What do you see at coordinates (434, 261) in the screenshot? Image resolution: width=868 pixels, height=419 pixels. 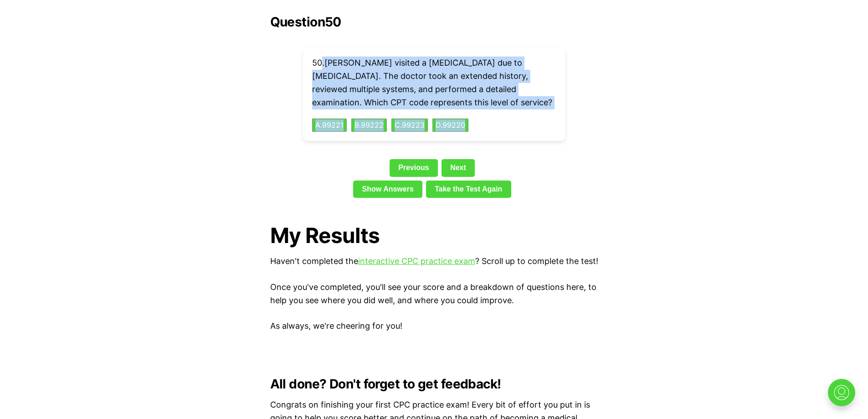 I see `p: Haven't completed the ? Scroll up to complete the test!` at bounding box center [434, 261].